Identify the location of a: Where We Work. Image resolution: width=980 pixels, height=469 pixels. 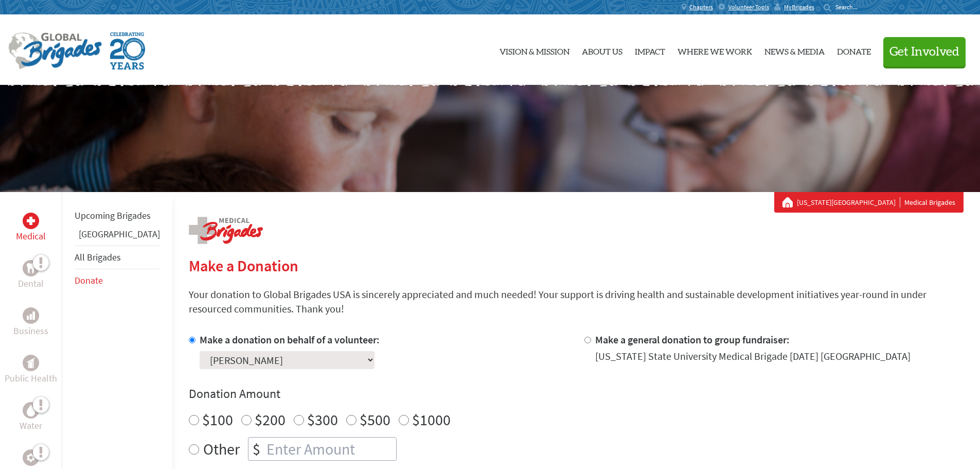
(715, 50).